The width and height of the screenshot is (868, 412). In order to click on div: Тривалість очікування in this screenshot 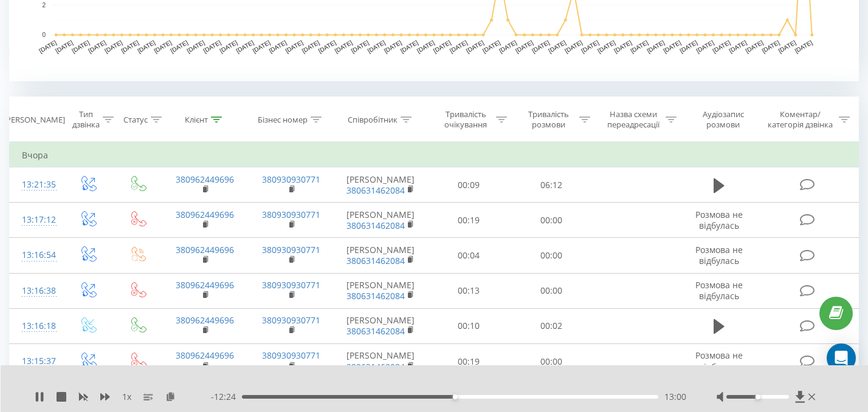, I will do `click(465, 120)`.